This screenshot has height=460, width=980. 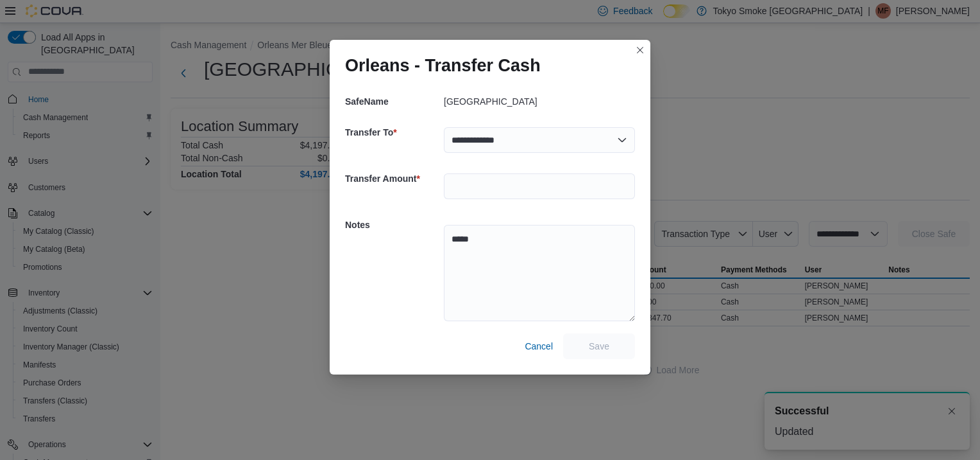 What do you see at coordinates (443, 66) in the screenshot?
I see `h1: Orleans - Transfer Cash` at bounding box center [443, 66].